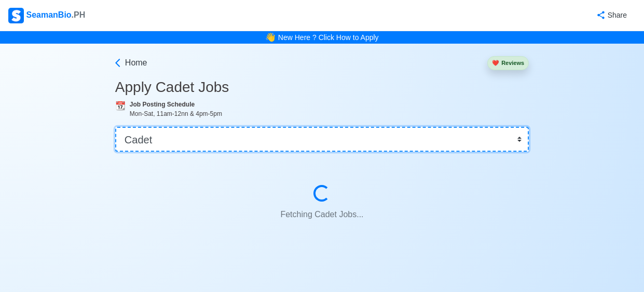  Describe the element at coordinates (322, 215) in the screenshot. I see `p: Fetching Cadet Jobs...` at that location.